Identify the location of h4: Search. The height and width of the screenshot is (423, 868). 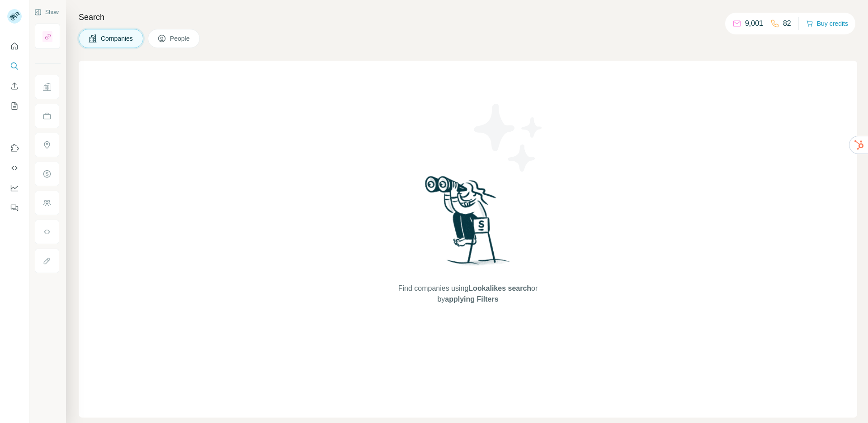
(468, 17).